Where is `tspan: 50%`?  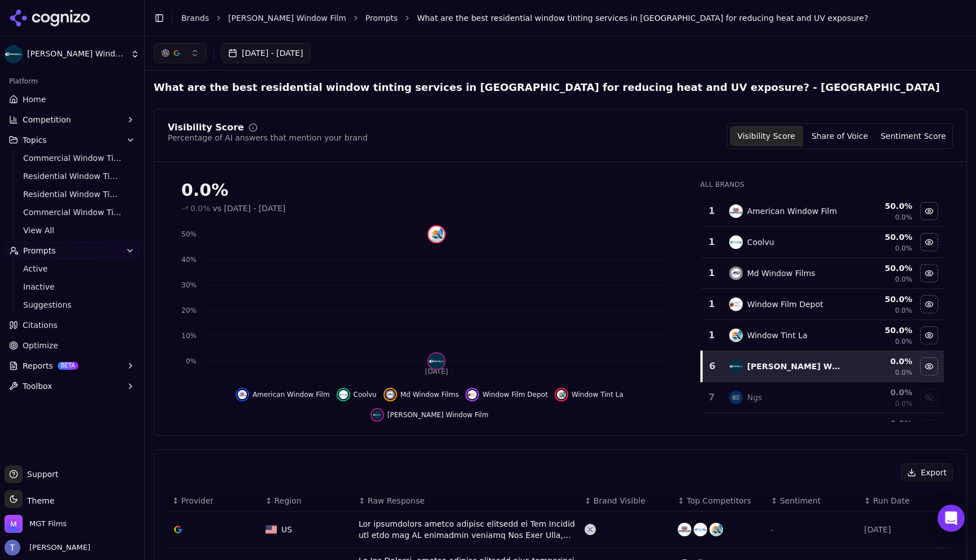 tspan: 50% is located at coordinates (188, 234).